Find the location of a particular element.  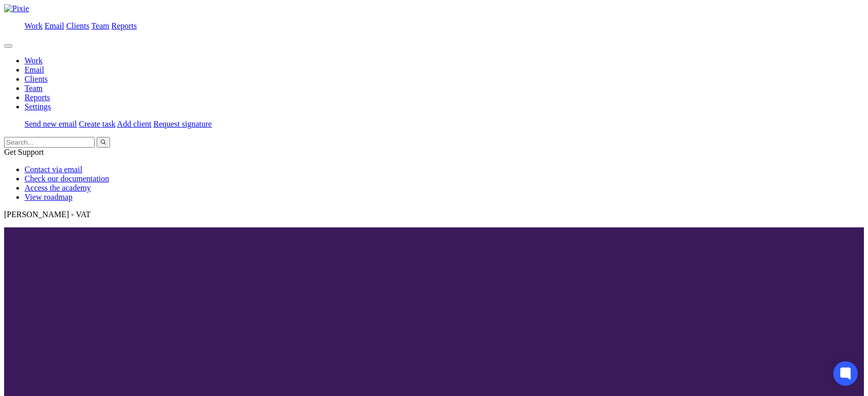

a: View roadmap is located at coordinates (49, 197).